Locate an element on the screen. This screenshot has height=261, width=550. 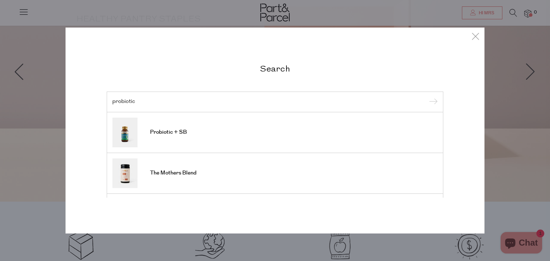
span: The Mothers Blend is located at coordinates (173, 173).